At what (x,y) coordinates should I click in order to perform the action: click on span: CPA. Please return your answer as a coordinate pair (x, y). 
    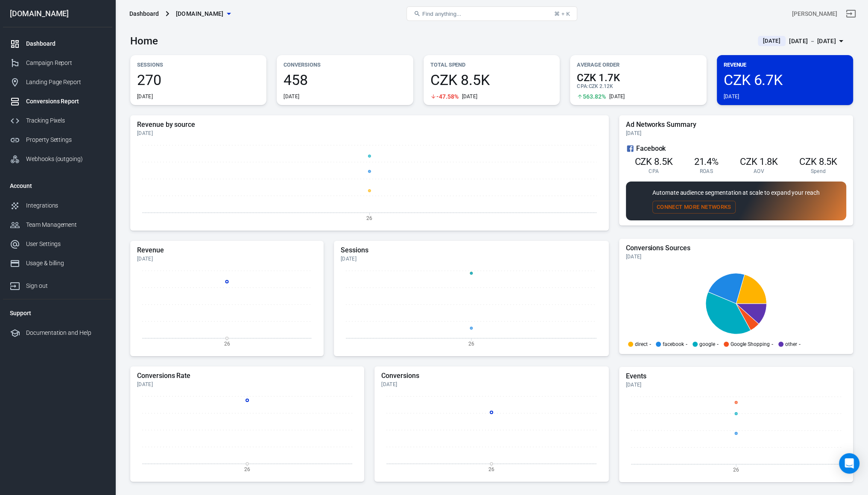
    Looking at the image, I should click on (654, 171).